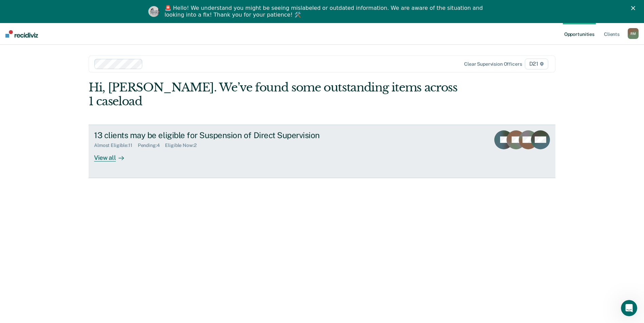 The width and height of the screenshot is (644, 323). What do you see at coordinates (116, 146) in the screenshot?
I see `div: Almost Eligible : 11` at bounding box center [116, 146].